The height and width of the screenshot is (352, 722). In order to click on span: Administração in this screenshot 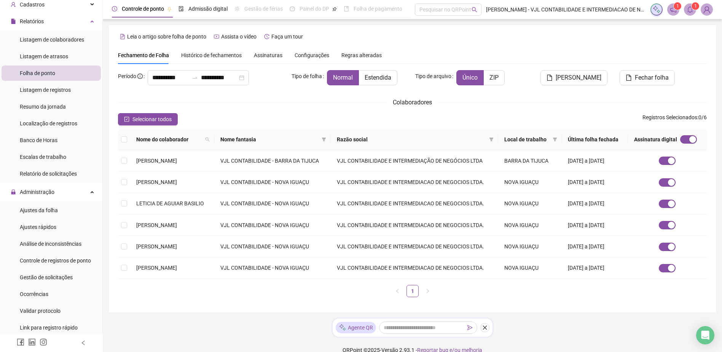, I will do `click(37, 192)`.